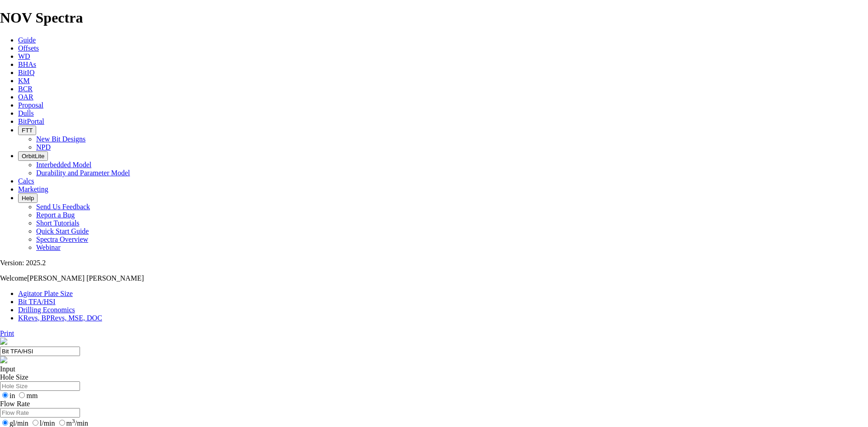 The image size is (868, 427). What do you see at coordinates (26, 181) in the screenshot?
I see `span: Calcs` at bounding box center [26, 181].